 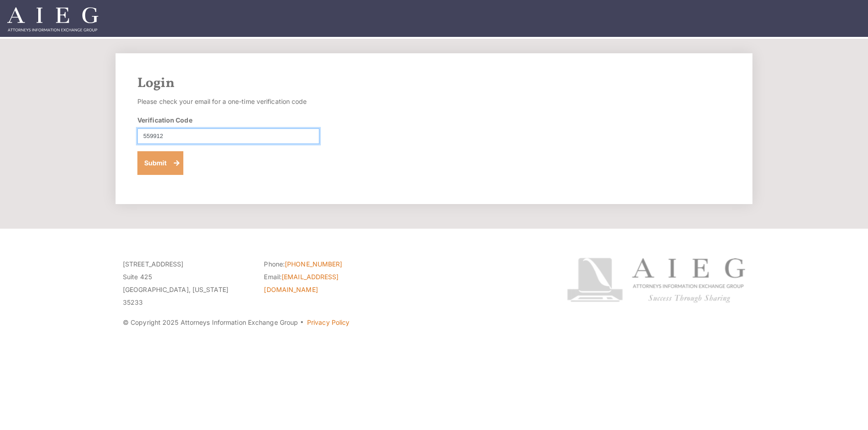 I want to click on li: Phone:, so click(x=327, y=264).